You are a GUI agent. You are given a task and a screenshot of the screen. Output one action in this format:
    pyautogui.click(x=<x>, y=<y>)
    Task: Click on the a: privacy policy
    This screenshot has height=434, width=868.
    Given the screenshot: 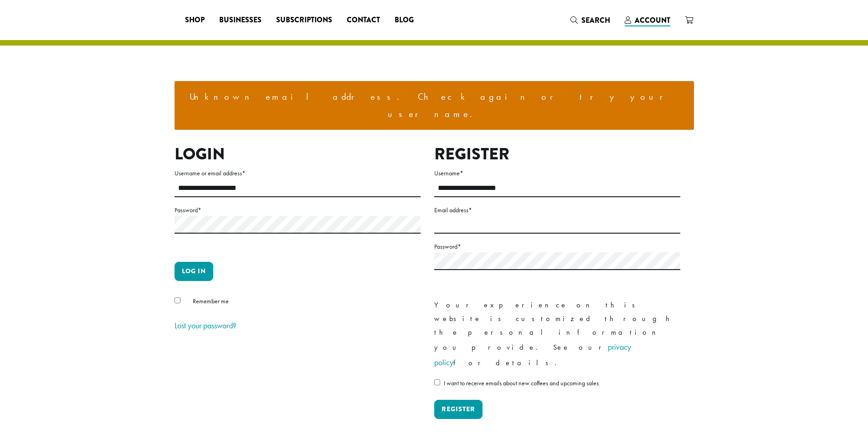 What is the action you would take?
    pyautogui.click(x=533, y=355)
    